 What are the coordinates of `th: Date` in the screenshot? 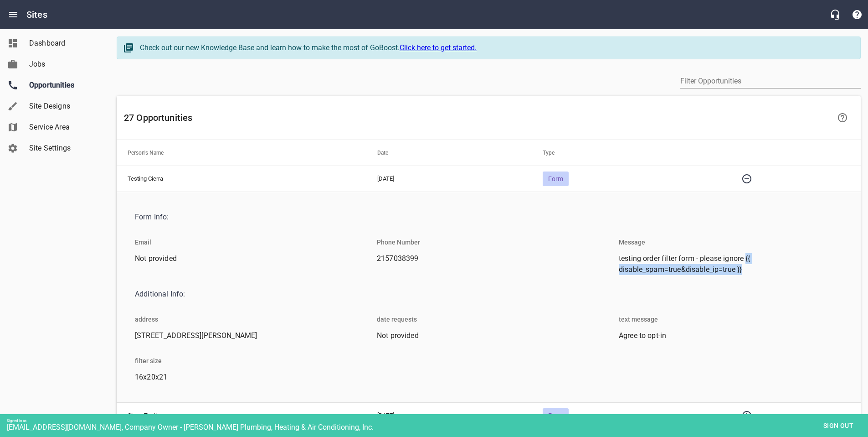 It's located at (449, 153).